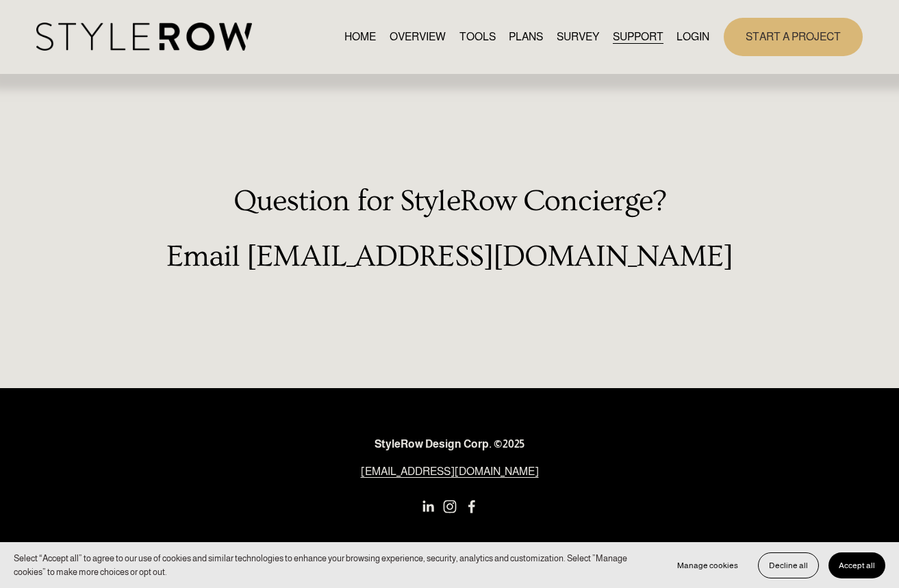 This screenshot has width=899, height=588. What do you see at coordinates (144, 36) in the screenshot?
I see `img: StyleRow` at bounding box center [144, 36].